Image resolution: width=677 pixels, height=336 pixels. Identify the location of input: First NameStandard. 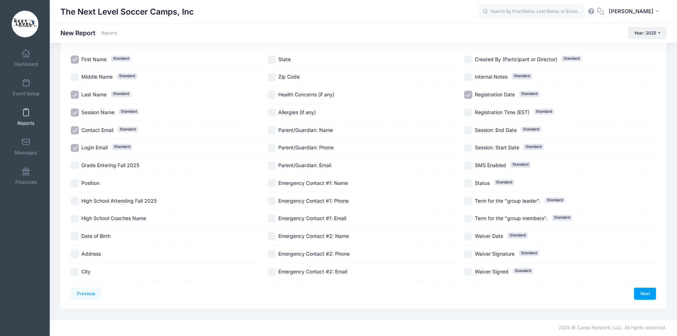
(75, 59).